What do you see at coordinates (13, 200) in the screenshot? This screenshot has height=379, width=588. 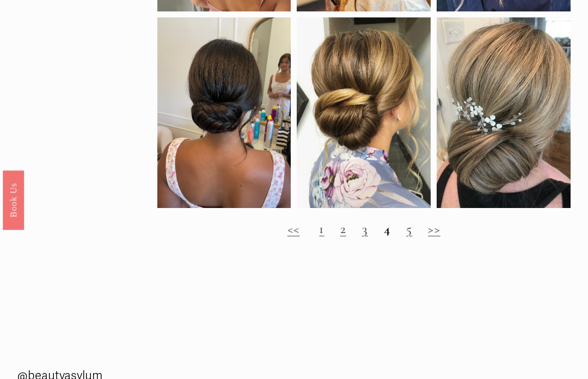 I see `a: Book Us` at bounding box center [13, 200].